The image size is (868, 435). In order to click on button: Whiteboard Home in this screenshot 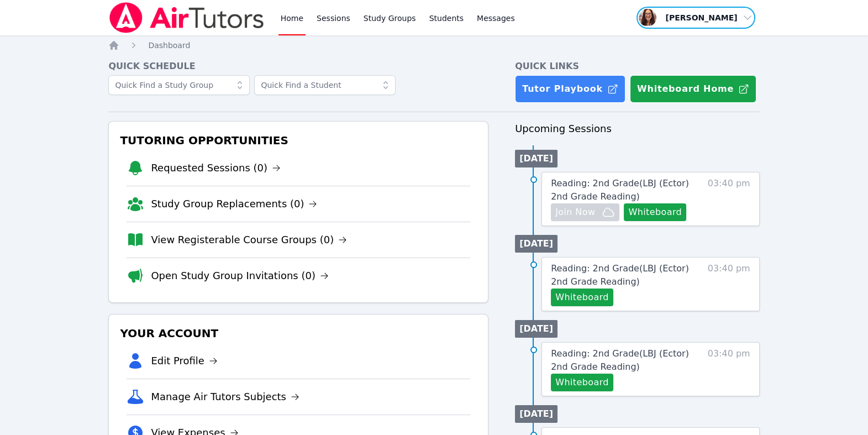, I will do `click(693, 89)`.